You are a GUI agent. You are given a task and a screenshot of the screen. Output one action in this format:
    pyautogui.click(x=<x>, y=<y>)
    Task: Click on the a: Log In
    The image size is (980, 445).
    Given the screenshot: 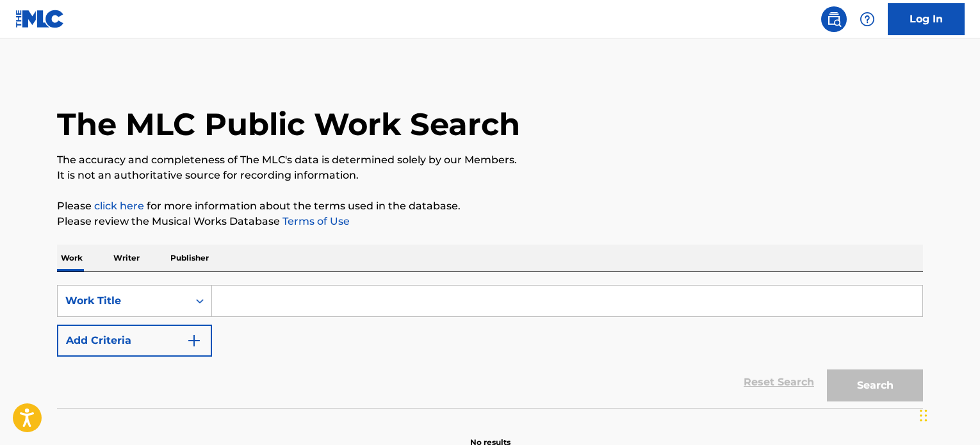 What is the action you would take?
    pyautogui.click(x=926, y=19)
    